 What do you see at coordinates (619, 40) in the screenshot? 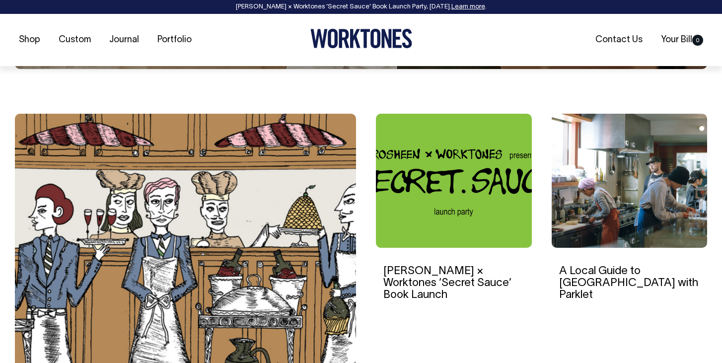
I see `a: Contact Us` at bounding box center [619, 40].